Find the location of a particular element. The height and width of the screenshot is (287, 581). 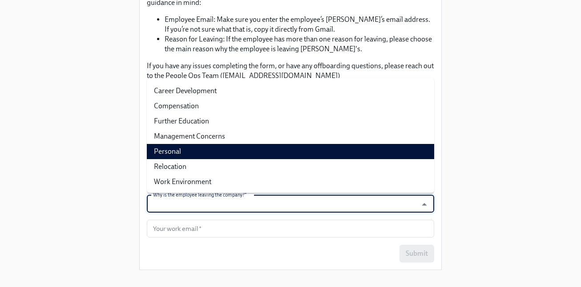

li: Personal is located at coordinates (291, 151).